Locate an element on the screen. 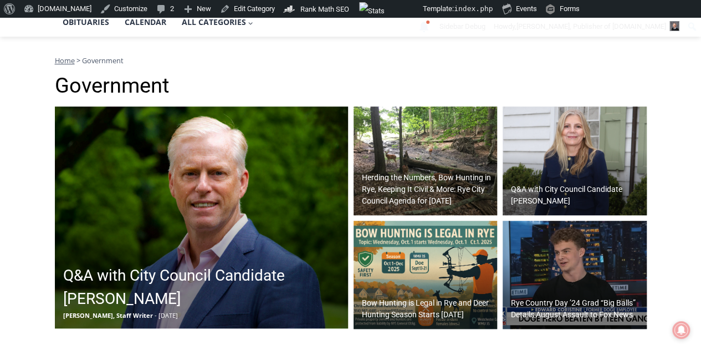  img: (PHOTO: Deer in the Rye Marshlands Conservancy. File photo. 2017.) is located at coordinates (426, 161).